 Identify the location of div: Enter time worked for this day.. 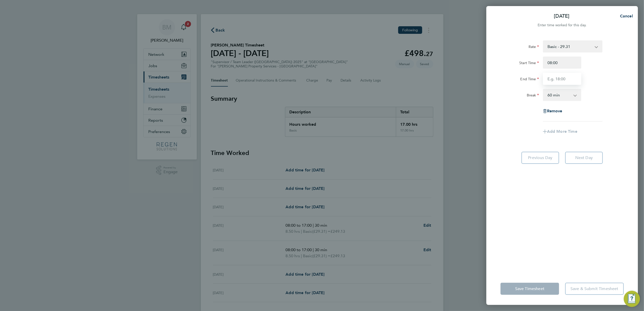
(563, 25).